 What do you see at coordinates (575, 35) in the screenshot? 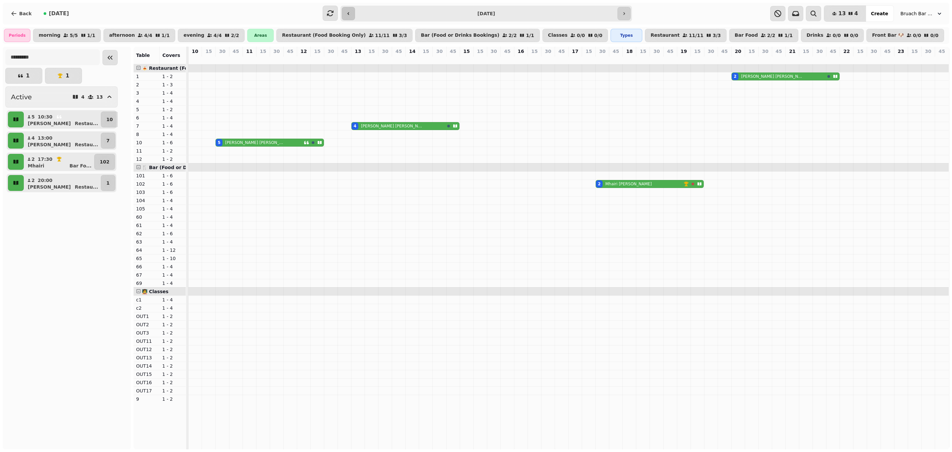
I see `button: Classes0/00/0` at bounding box center [575, 35].